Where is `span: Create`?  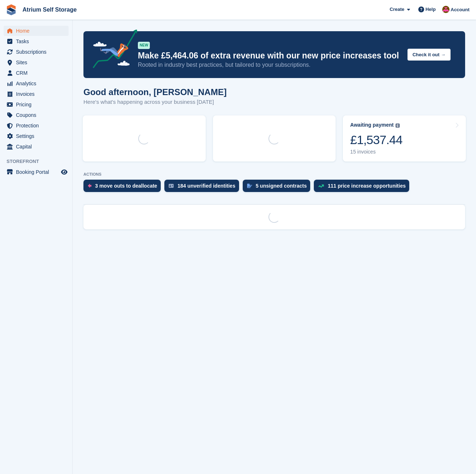 span: Create is located at coordinates (397, 10).